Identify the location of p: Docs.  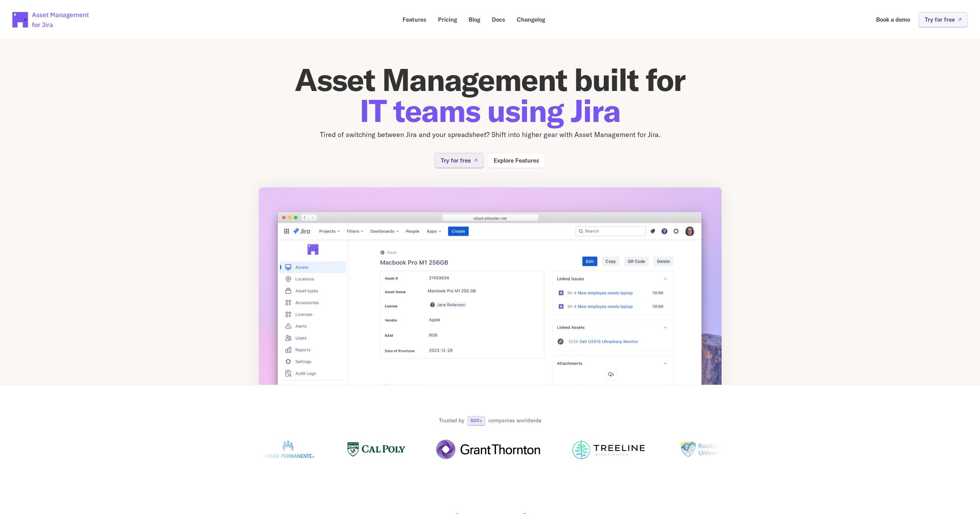
(499, 19).